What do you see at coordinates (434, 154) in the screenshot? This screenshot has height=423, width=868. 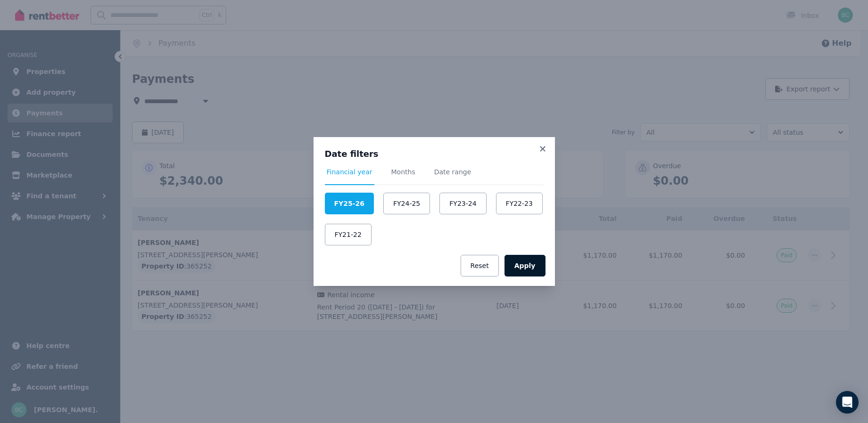 I see `h3: Date filters` at bounding box center [434, 154].